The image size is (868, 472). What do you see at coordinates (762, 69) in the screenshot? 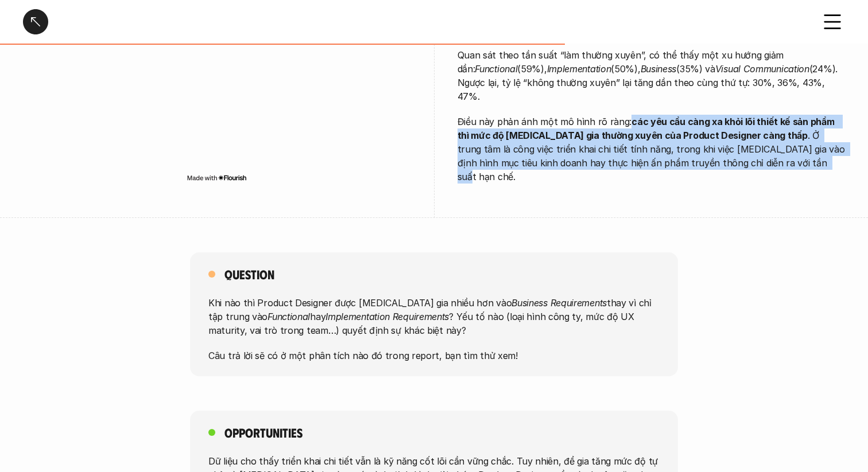
I see `em: Visual Communication` at bounding box center [762, 69].